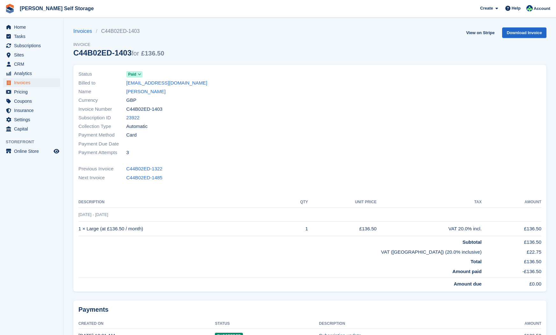  I want to click on div: C44B02ED-1403, so click(119, 53).